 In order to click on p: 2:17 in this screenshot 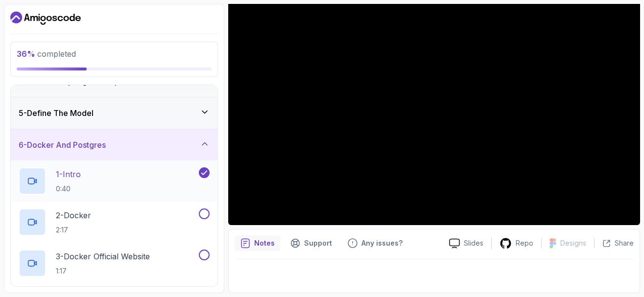, I will do `click(73, 230)`.